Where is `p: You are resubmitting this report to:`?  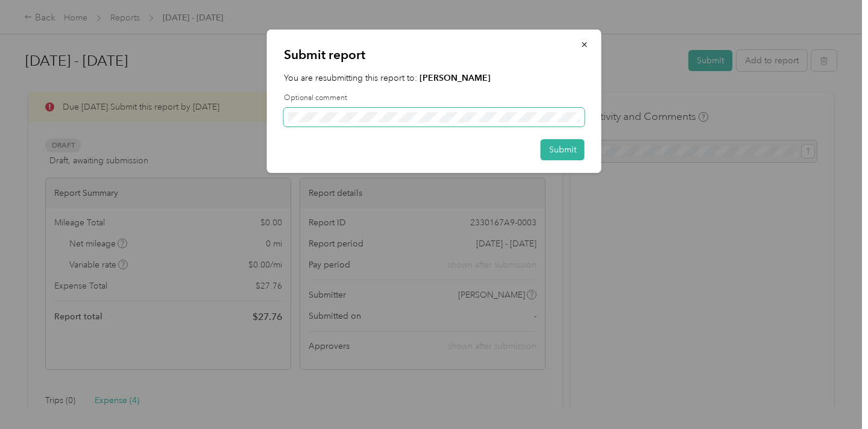
p: You are resubmitting this report to: is located at coordinates (434, 78).